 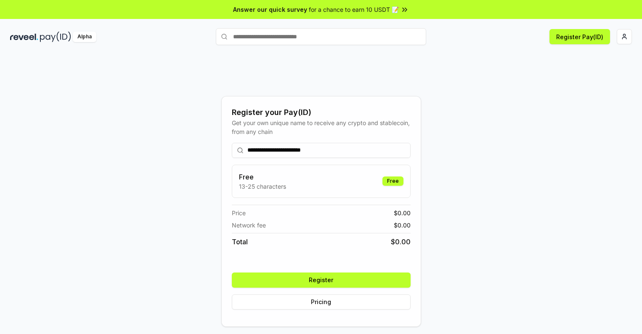 What do you see at coordinates (270, 9) in the screenshot?
I see `span: Answer our quick survey` at bounding box center [270, 9].